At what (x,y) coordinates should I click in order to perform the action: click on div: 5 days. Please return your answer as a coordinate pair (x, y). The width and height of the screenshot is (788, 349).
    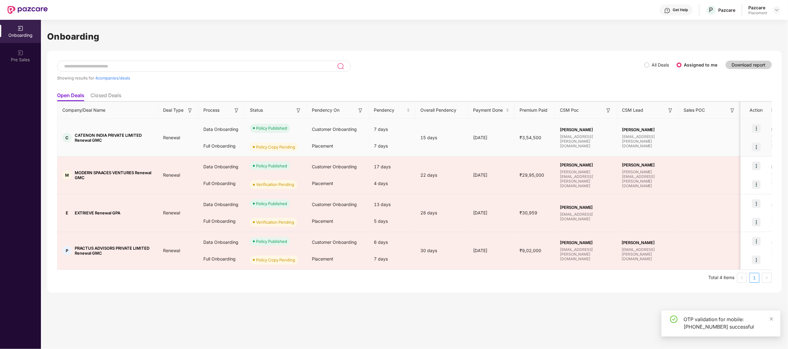
    Looking at the image, I should click on (392, 222).